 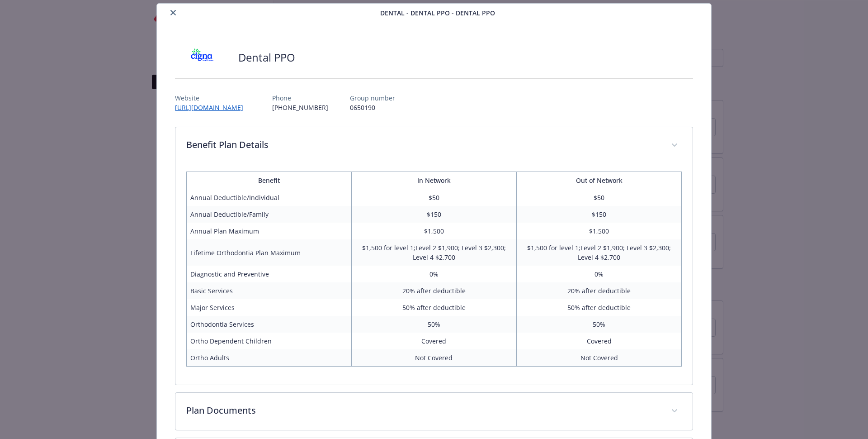 What do you see at coordinates (212, 98) in the screenshot?
I see `p: Website` at bounding box center [212, 98].